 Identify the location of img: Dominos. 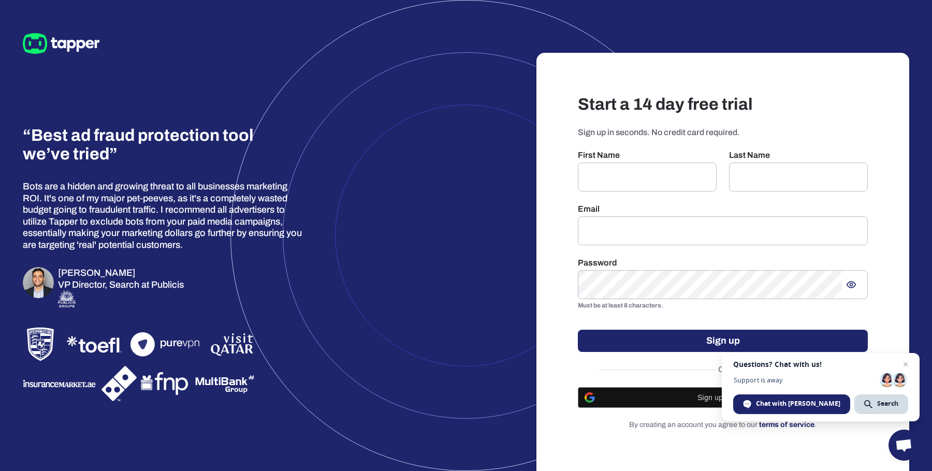
(119, 384).